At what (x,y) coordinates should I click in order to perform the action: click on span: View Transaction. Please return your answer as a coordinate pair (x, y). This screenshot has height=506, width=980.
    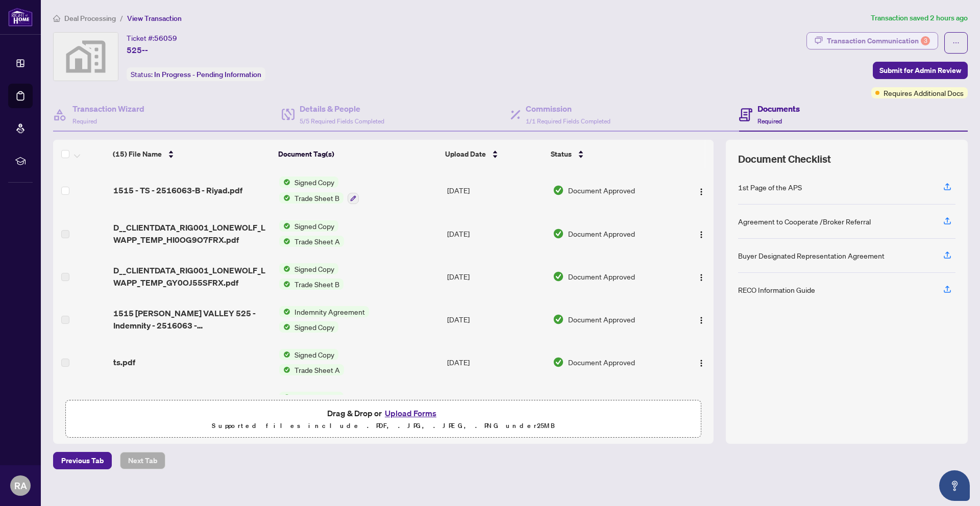
    Looking at the image, I should click on (154, 18).